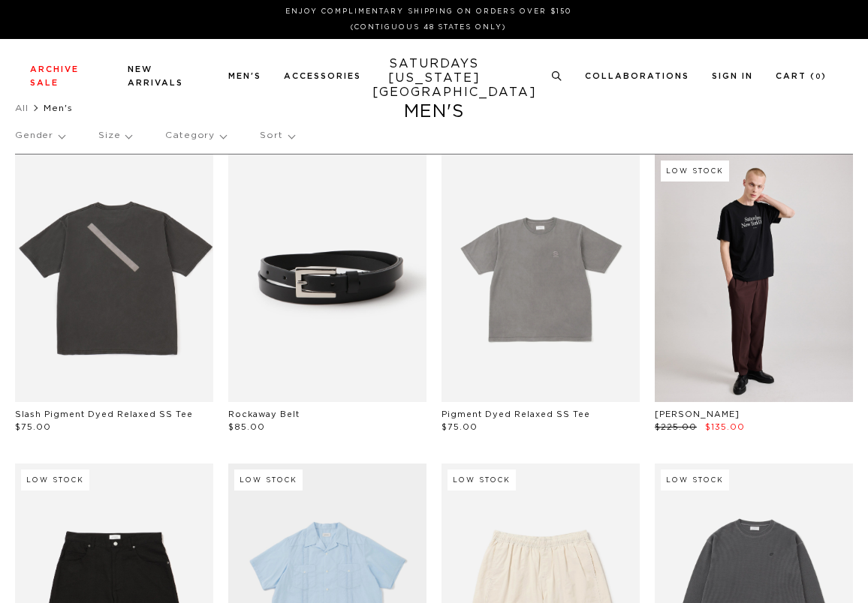 This screenshot has width=868, height=603. What do you see at coordinates (818, 77) in the screenshot?
I see `small: 0` at bounding box center [818, 77].